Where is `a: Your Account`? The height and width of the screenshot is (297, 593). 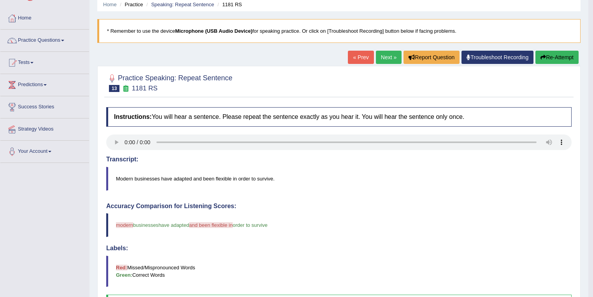 a: Your Account is located at coordinates (45, 150).